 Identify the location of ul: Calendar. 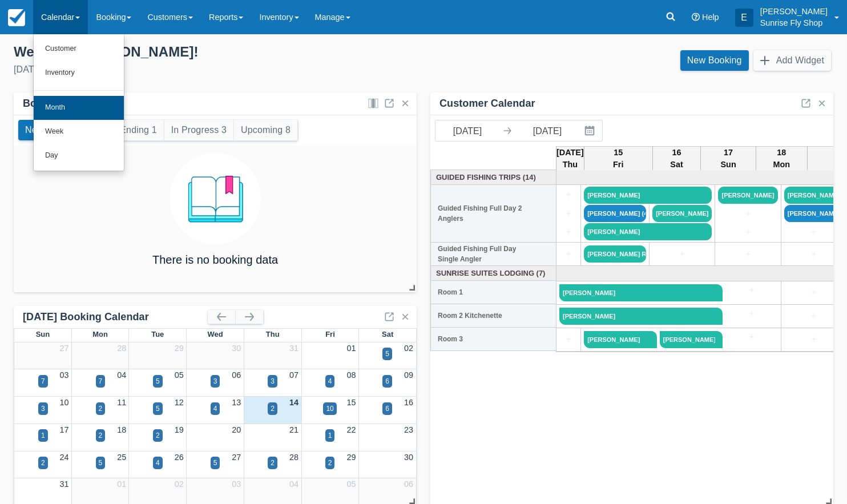
(79, 102).